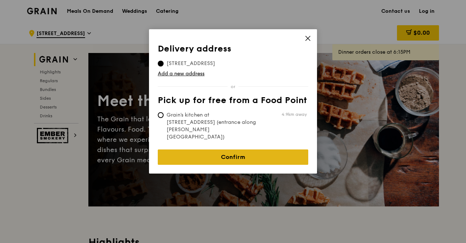  Describe the element at coordinates (233, 102) in the screenshot. I see `th: Pick up for free from a Food Point` at that location.